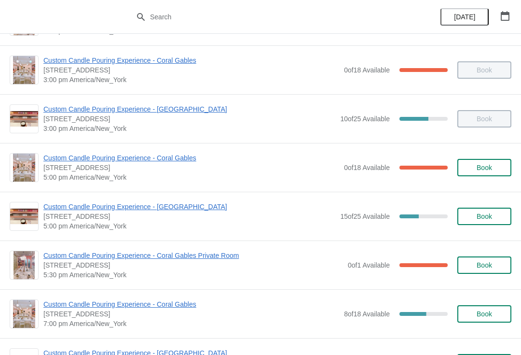 The image size is (521, 355). I want to click on span: 5:30 pm America/New_York, so click(193, 275).